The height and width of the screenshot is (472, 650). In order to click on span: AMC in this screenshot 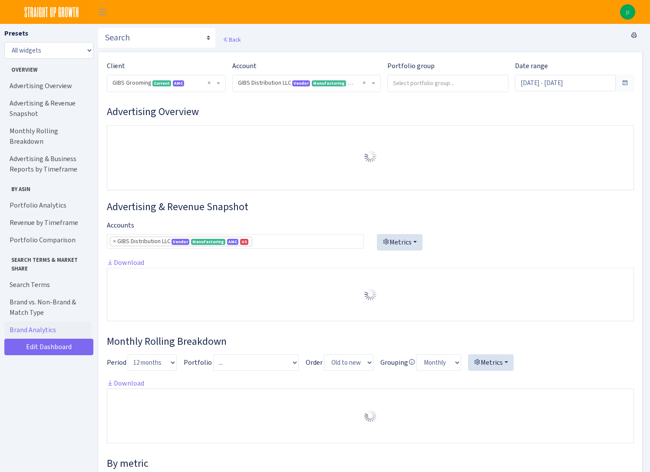, I will do `click(233, 242)`.